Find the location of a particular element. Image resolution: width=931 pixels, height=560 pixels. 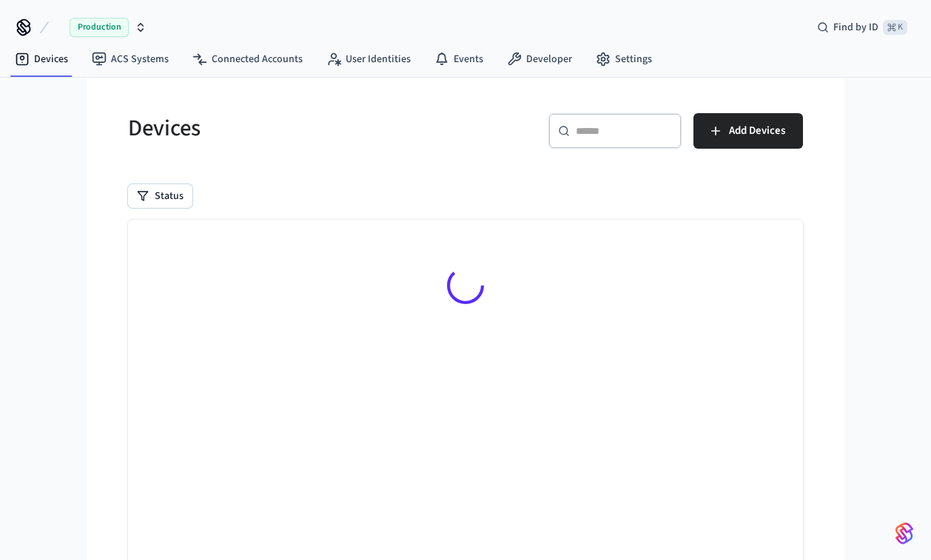

a: Settings is located at coordinates (624, 59).